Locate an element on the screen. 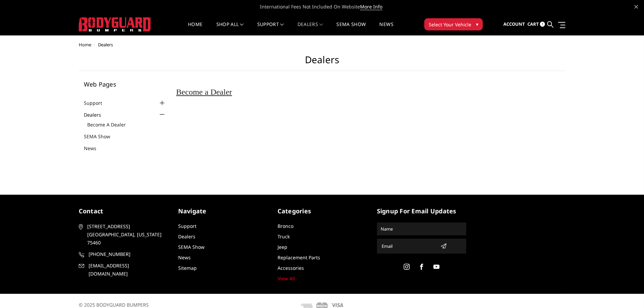 This screenshot has width=644, height=308. a: View All is located at coordinates (286, 278).